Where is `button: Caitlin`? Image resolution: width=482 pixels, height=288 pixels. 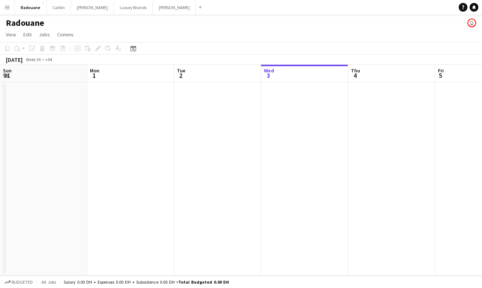 button: Caitlin is located at coordinates (59, 7).